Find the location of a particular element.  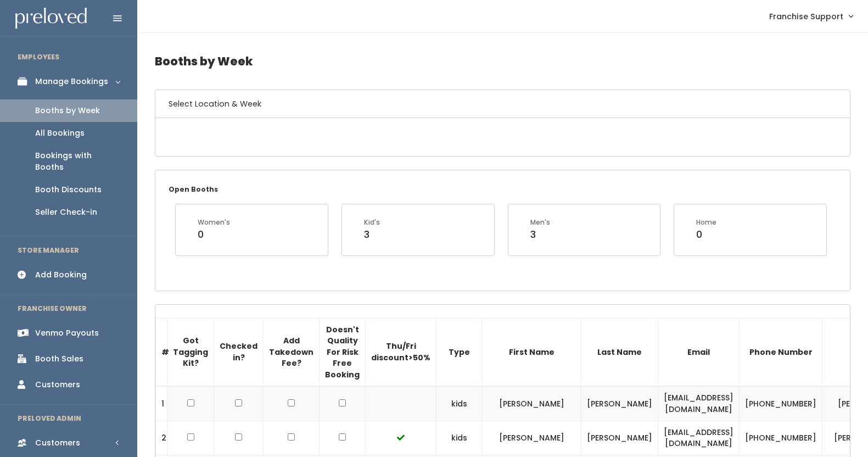

div: Home is located at coordinates (706, 222).